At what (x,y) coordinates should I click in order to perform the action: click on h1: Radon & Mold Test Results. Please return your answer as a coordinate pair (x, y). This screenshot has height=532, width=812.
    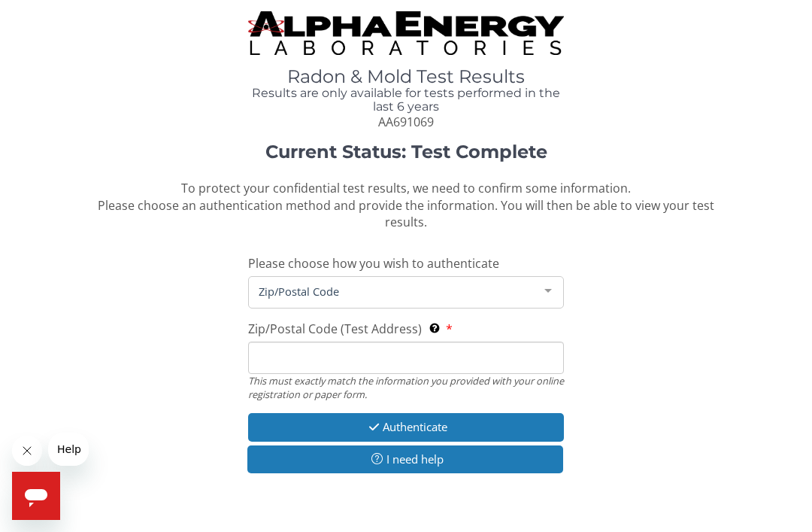
    Looking at the image, I should click on (406, 76).